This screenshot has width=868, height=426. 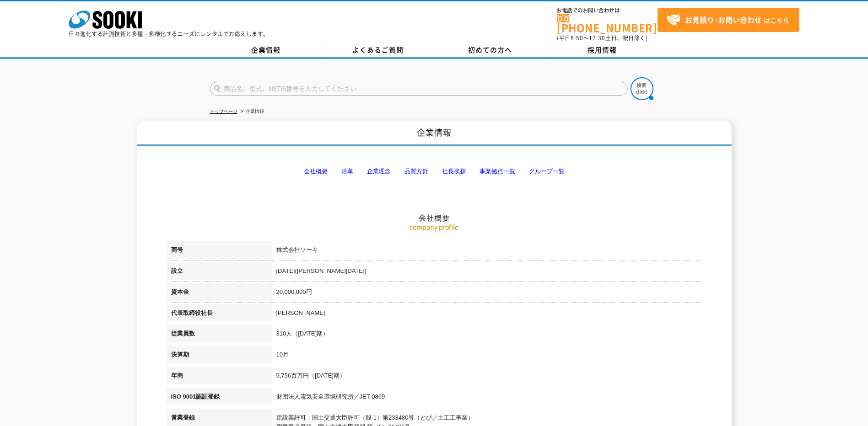 What do you see at coordinates (490, 50) in the screenshot?
I see `a: 初めての方へ` at bounding box center [490, 50].